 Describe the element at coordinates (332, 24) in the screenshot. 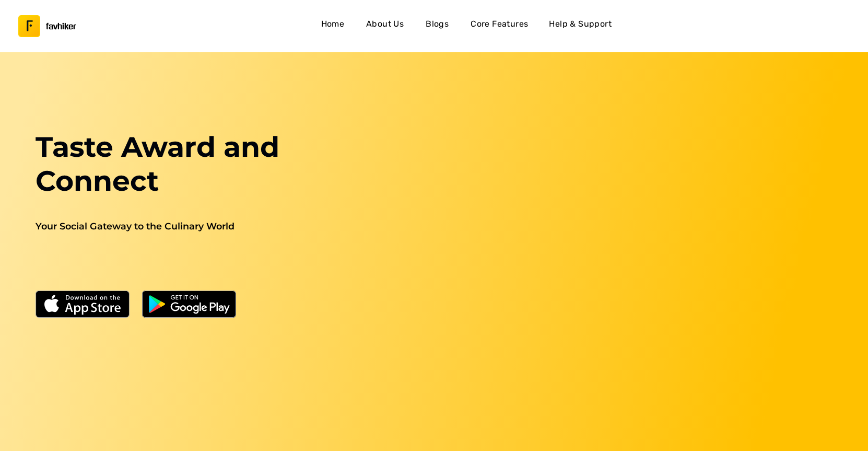

I see `h4: Home` at that location.